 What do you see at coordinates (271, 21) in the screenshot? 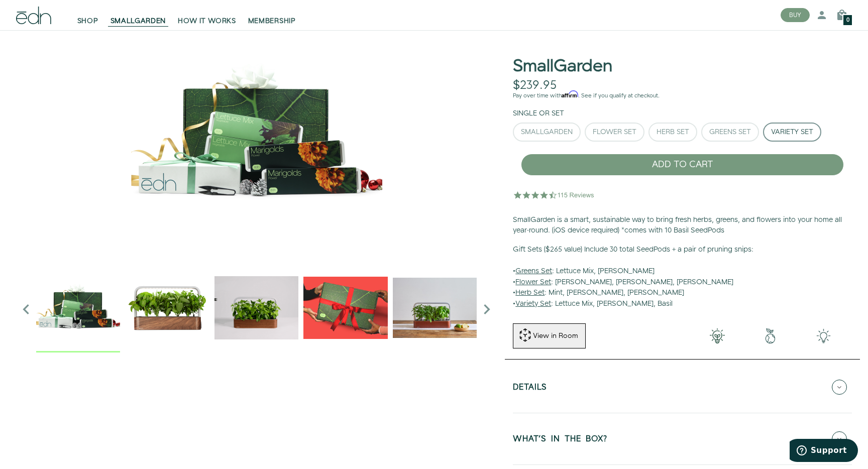
I see `span: MEMBERSHIP` at bounding box center [271, 21].